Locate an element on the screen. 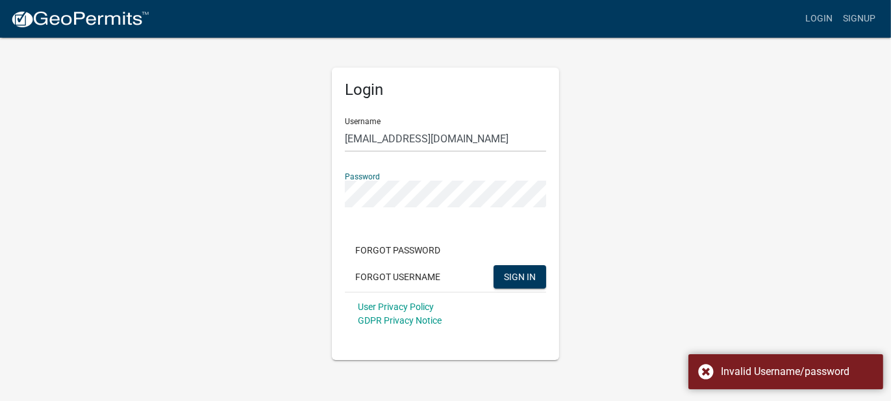  a: Login is located at coordinates (819, 19).